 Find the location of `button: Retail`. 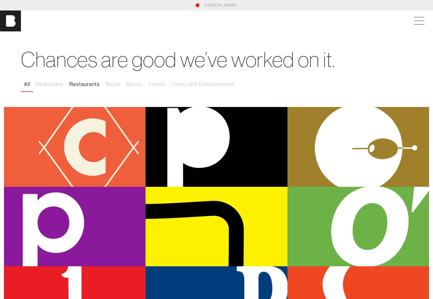

button: Retail is located at coordinates (113, 84).